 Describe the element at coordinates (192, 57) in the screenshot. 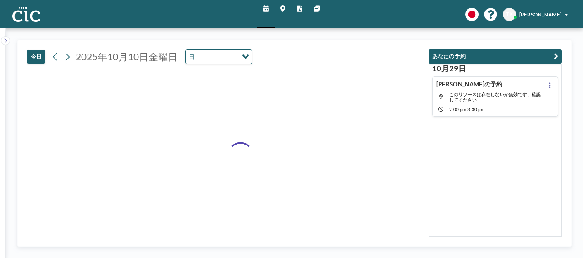

I see `span: 日` at that location.